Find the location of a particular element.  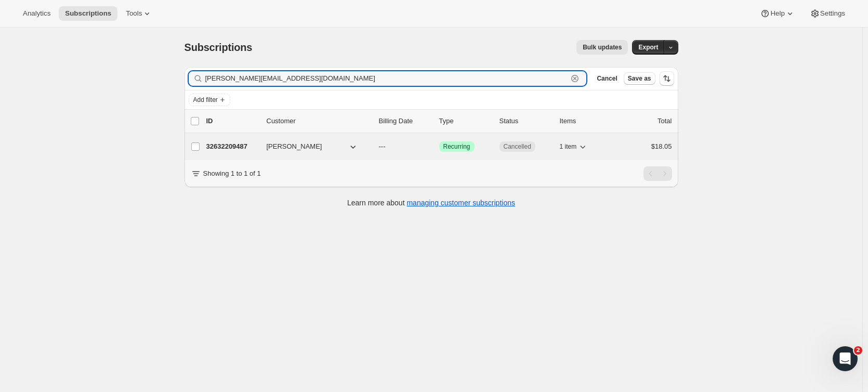

span: 2 is located at coordinates (858, 350).